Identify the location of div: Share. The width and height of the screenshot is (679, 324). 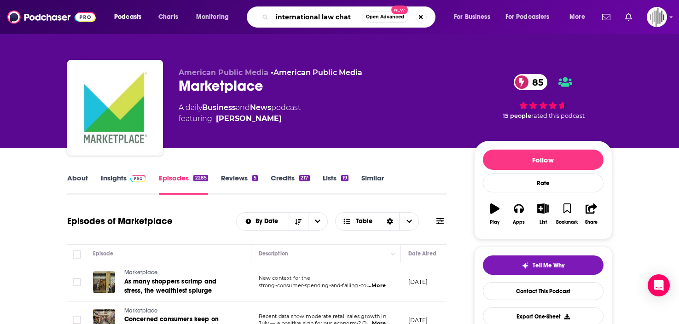
(591, 222).